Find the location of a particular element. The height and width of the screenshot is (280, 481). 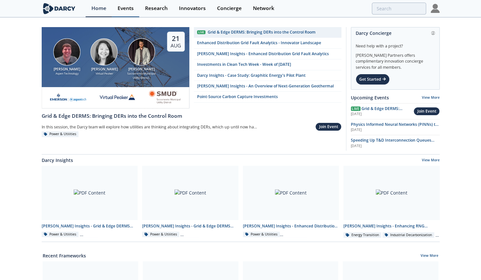

div: Need help with a project? is located at coordinates (395, 44).